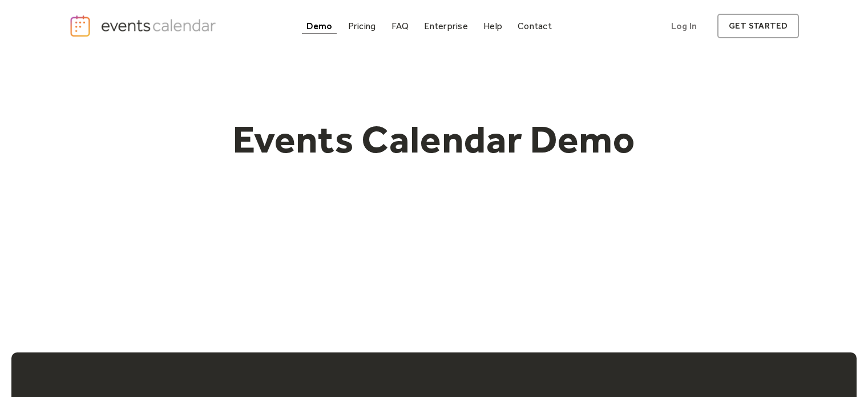 The width and height of the screenshot is (868, 397). What do you see at coordinates (446, 25) in the screenshot?
I see `div: Enterprise` at bounding box center [446, 25].